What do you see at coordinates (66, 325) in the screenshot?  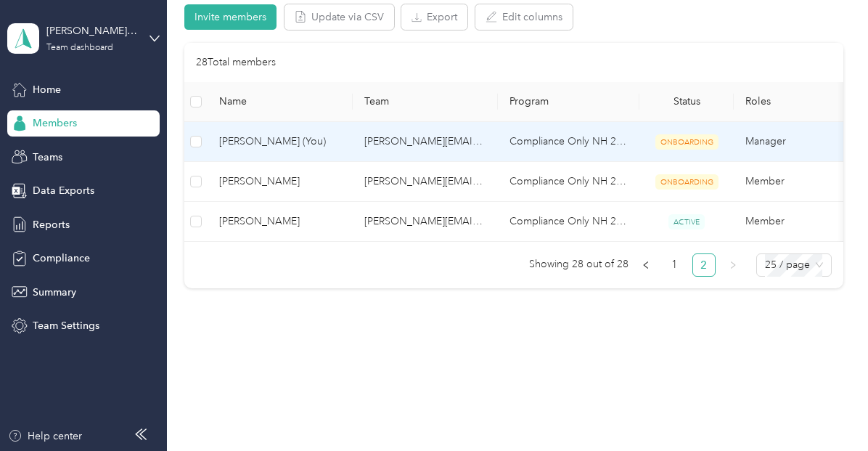 I see `span: Team Settings` at bounding box center [66, 325].